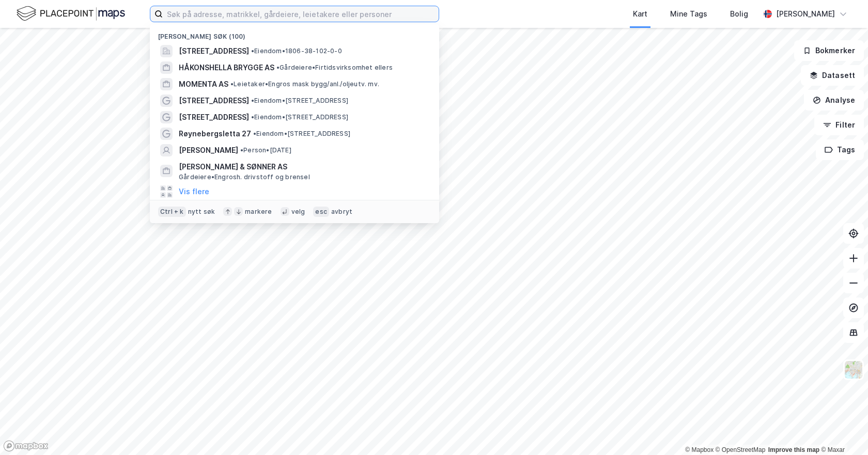 This screenshot has height=455, width=868. I want to click on div: Kontrollprogram for chat, so click(843, 431).